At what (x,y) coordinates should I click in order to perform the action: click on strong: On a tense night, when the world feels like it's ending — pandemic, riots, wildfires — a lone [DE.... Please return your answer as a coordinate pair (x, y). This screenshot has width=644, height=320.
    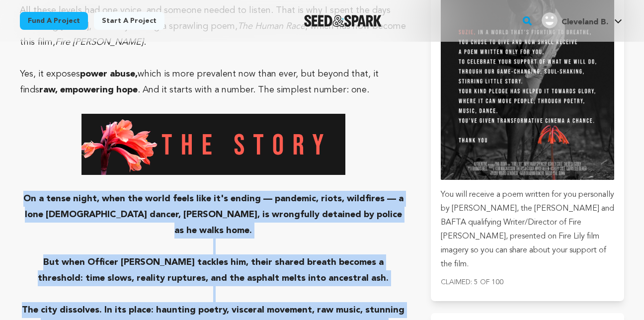
    Looking at the image, I should click on (213, 215).